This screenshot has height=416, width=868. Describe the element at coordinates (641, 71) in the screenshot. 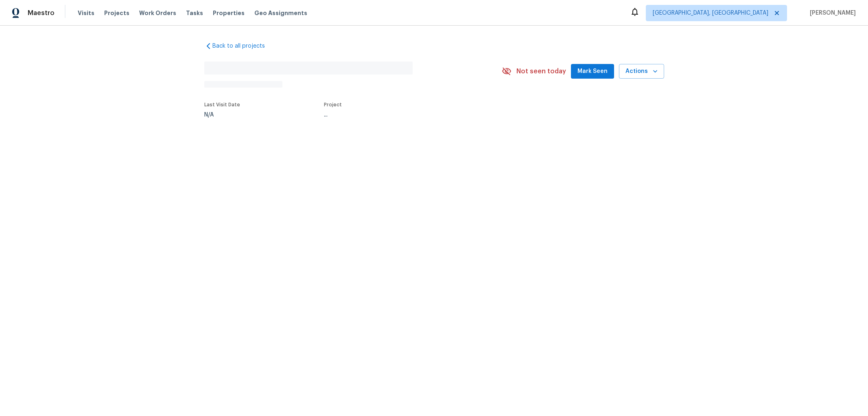

I see `span: Actions` at that location.